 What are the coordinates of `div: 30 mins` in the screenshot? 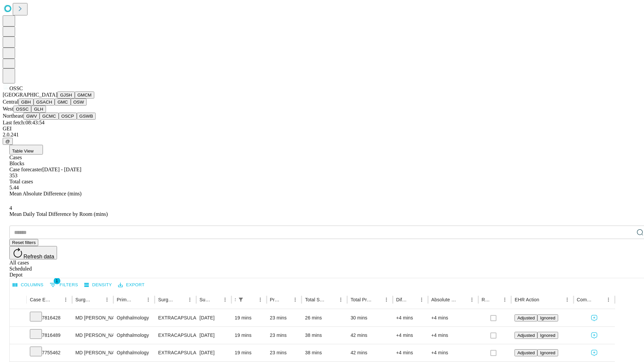 It's located at (370, 318).